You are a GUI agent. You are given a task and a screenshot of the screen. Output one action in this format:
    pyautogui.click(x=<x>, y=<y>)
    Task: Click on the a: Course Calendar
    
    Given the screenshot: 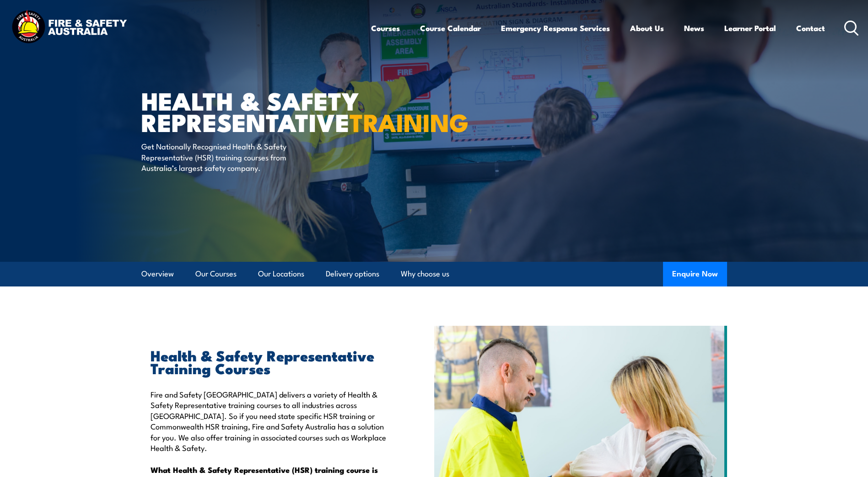 What is the action you would take?
    pyautogui.click(x=450, y=28)
    